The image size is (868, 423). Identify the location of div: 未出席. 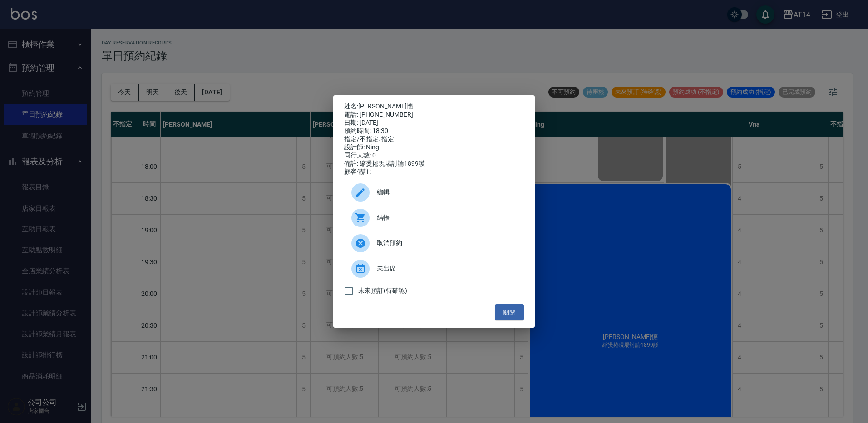
(434, 269).